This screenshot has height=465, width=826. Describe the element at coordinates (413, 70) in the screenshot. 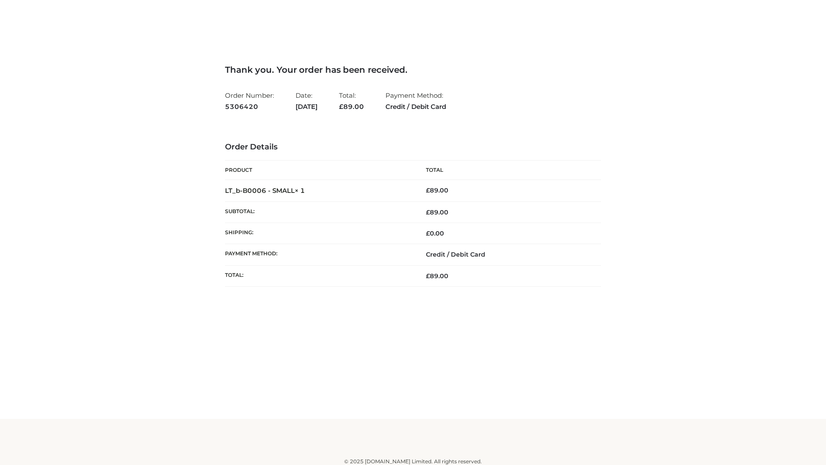

I see `h3: Thank you. Your order has been received.` at that location.